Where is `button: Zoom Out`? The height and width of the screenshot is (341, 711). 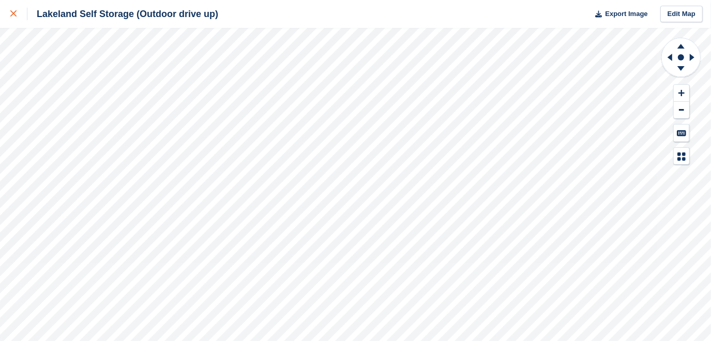
button: Zoom Out is located at coordinates (682, 110).